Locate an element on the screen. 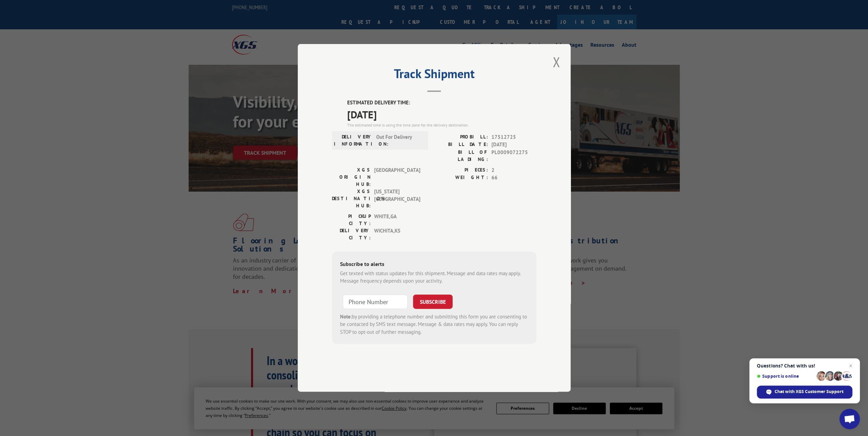 The image size is (868, 436). label: WEIGHT: is located at coordinates (461, 178).